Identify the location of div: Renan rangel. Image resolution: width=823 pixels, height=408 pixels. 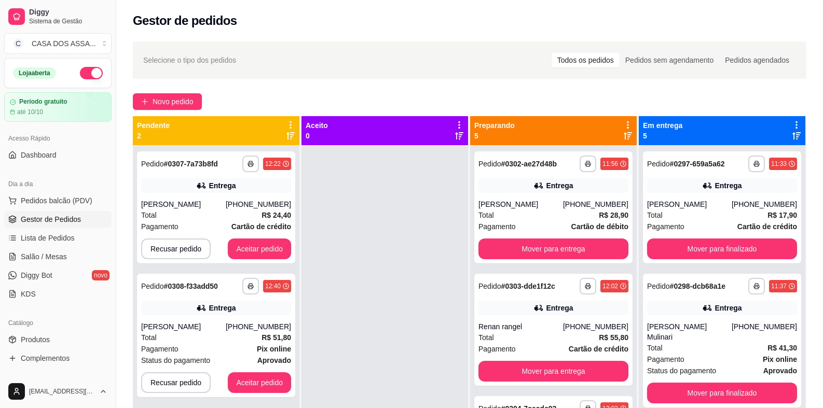
(521, 327).